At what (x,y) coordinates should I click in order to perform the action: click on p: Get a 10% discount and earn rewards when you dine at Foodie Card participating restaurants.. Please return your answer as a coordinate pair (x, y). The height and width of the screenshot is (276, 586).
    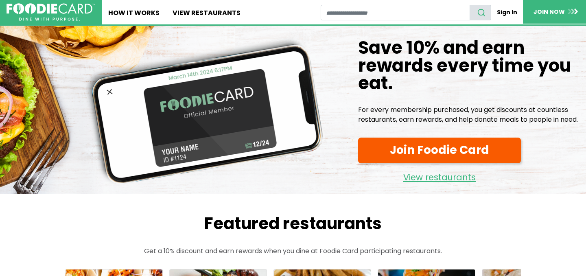
    Looking at the image, I should click on (293, 251).